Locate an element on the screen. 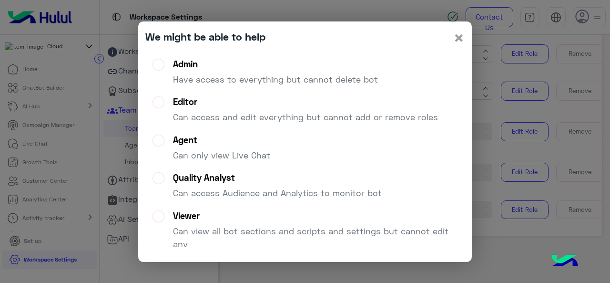  p: Can view all bot sections and scripts and settings but cannot edit any is located at coordinates (315, 237).